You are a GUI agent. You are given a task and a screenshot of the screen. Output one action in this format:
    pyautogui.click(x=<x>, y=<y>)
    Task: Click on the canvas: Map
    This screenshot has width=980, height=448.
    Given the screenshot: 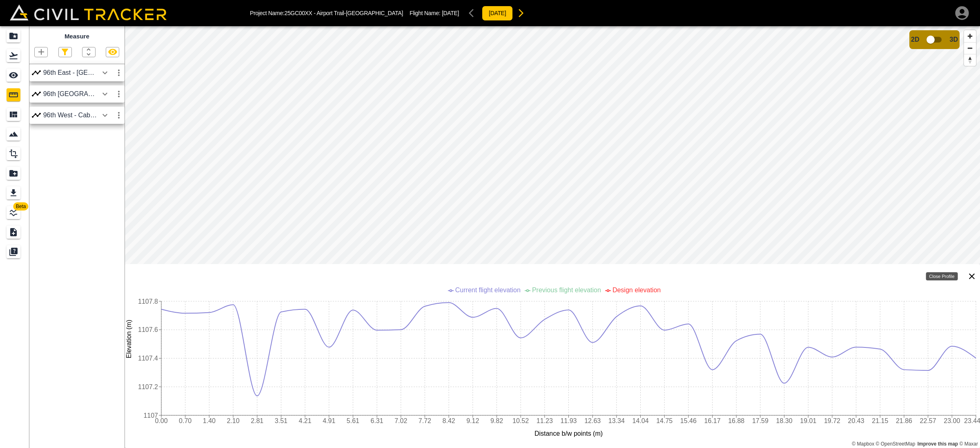 What is the action you would take?
    pyautogui.click(x=552, y=237)
    